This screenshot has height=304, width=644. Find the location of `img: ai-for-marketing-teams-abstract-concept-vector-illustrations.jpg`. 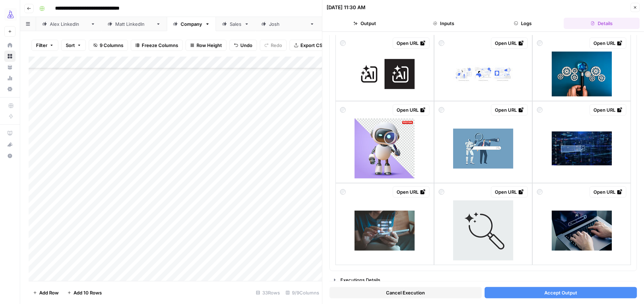

img: ai-for-marketing-teams-abstract-concept-vector-illustrations.jpg is located at coordinates (483, 74).